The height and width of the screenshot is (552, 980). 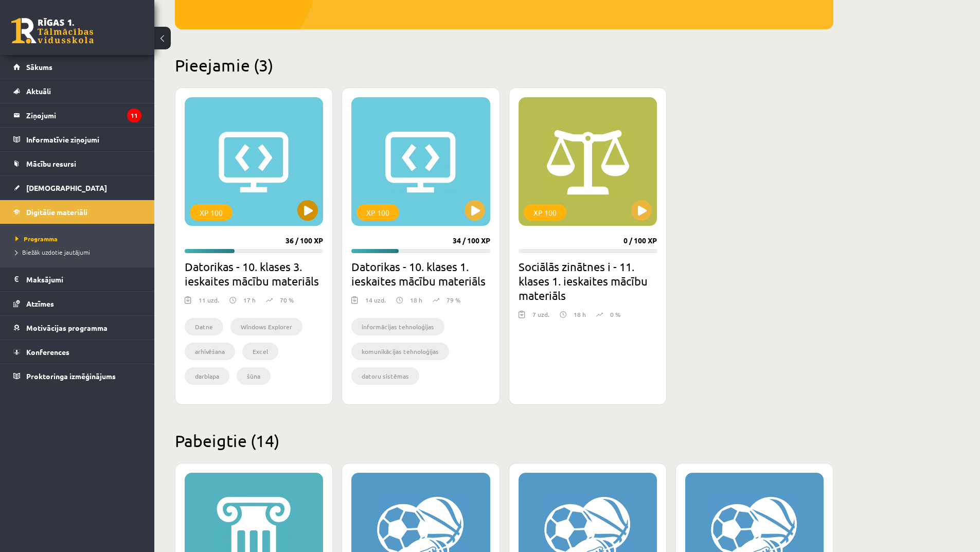 What do you see at coordinates (254, 273) in the screenshot?
I see `h2: Datorikas - 10. klases 3. ieskaites mācību materiāls` at bounding box center [254, 273].